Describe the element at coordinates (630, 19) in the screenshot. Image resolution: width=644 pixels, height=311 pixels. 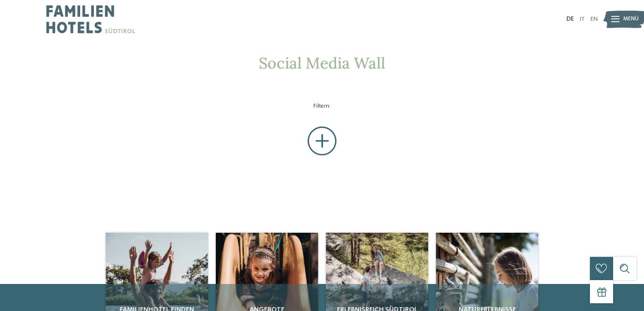
I see `span: Menü` at that location.